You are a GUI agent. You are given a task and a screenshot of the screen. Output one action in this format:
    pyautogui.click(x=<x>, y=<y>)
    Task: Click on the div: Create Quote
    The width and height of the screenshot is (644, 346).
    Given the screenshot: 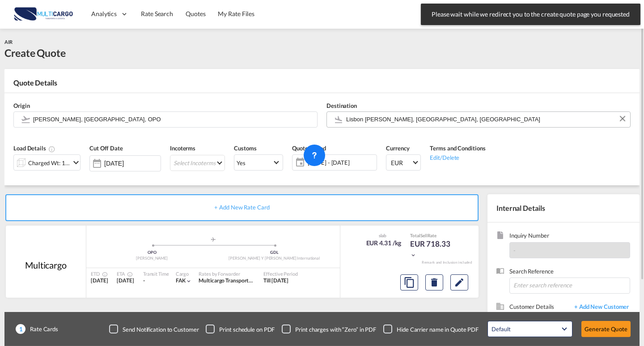 What is the action you would take?
    pyautogui.click(x=34, y=53)
    